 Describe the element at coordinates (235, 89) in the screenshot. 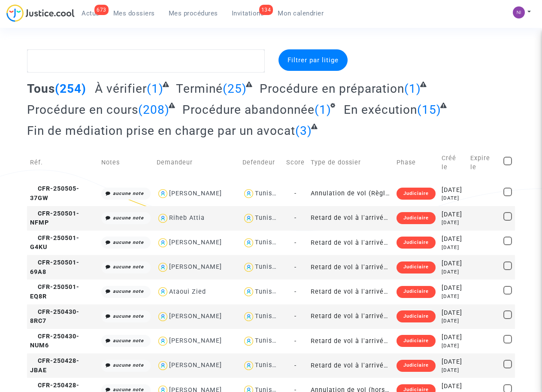

I see `span: (25)` at that location.